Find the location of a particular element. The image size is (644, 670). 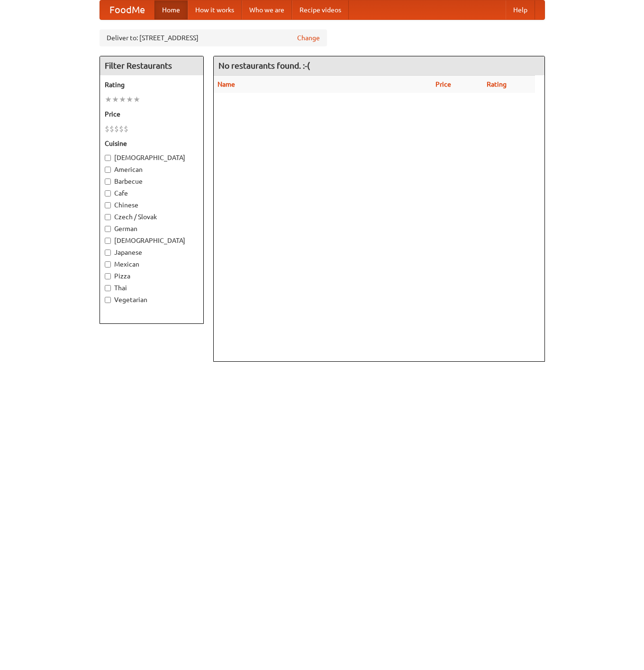

a: Change is located at coordinates (308, 38).